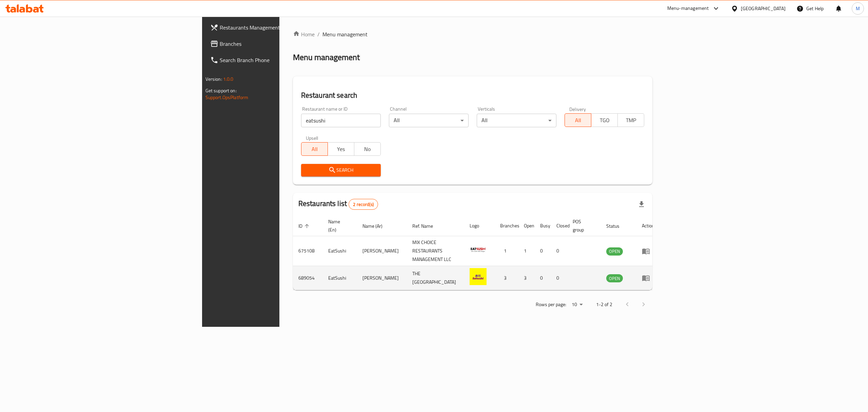 The height and width of the screenshot is (412, 868). Describe the element at coordinates (281, 44) in the screenshot. I see `span: Branches` at that location.